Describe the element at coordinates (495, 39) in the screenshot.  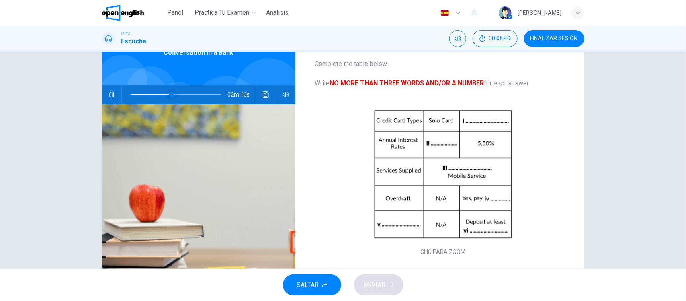
I see `button: 00:08:40` at that location.